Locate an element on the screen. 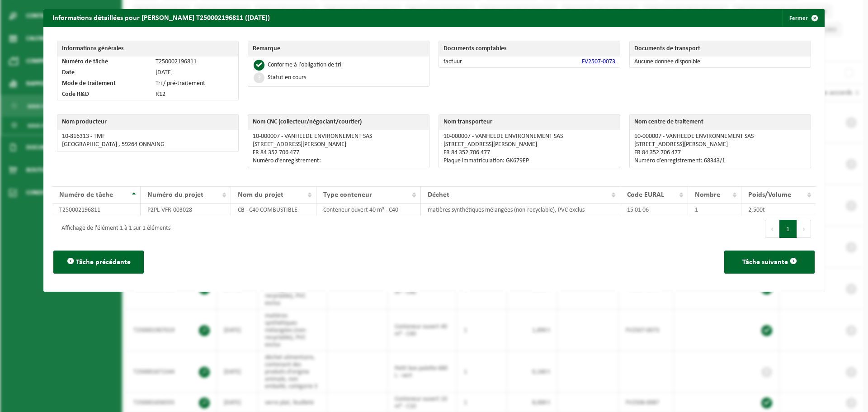 This screenshot has height=412, width=868. span: Tâche suivante is located at coordinates (765, 262).